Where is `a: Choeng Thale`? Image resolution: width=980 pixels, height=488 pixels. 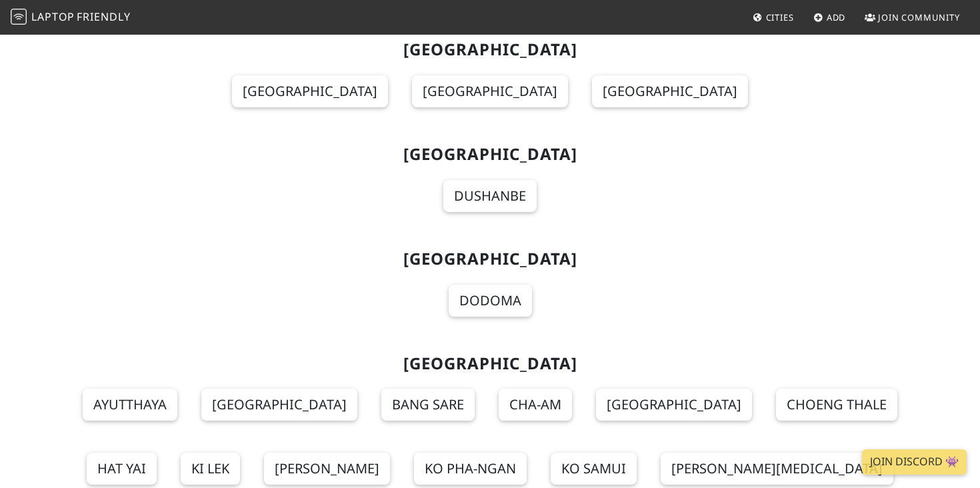 a: Choeng Thale is located at coordinates (836, 404).